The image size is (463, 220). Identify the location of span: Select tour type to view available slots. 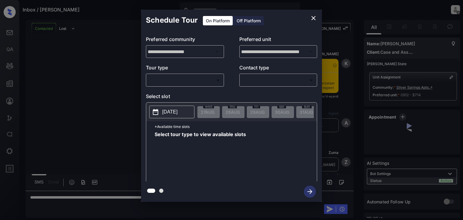
(200, 156).